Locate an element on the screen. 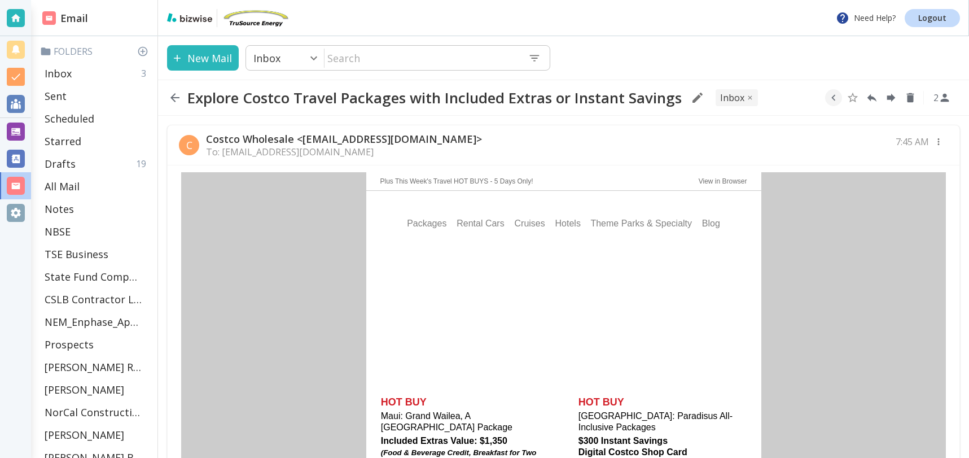 The width and height of the screenshot is (969, 458). p: Logout is located at coordinates (932, 18).